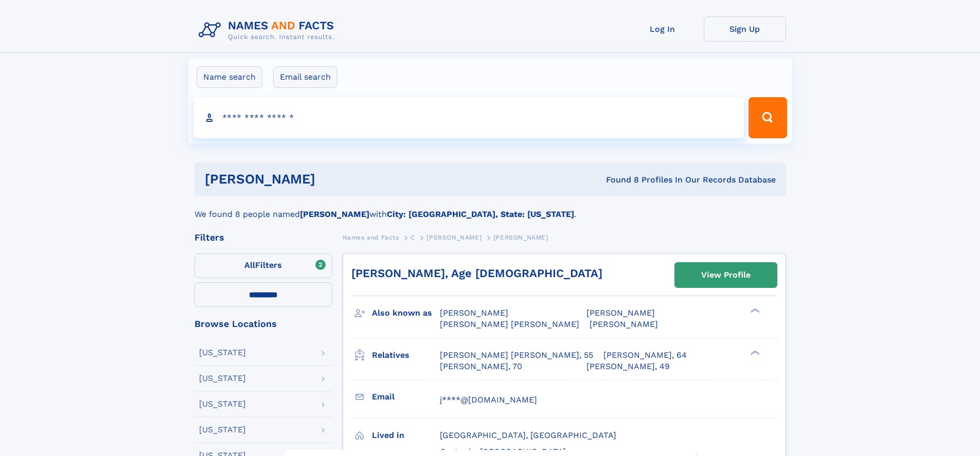 This screenshot has width=980, height=456. I want to click on div: We found 8 people named with ., so click(490, 208).